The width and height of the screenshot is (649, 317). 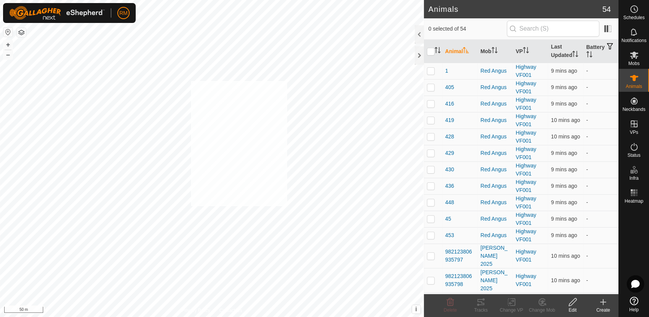 I want to click on span: 453, so click(x=450, y=235).